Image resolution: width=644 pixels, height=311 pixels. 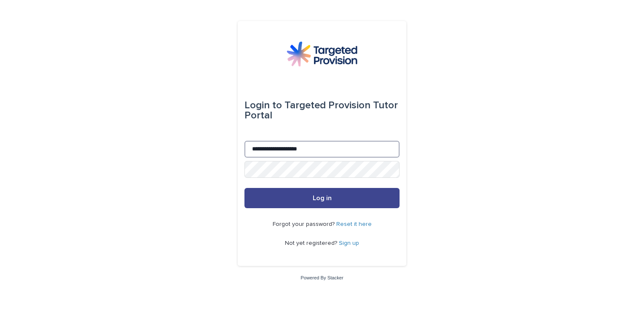 What do you see at coordinates (322, 198) in the screenshot?
I see `span: Log in` at bounding box center [322, 198].